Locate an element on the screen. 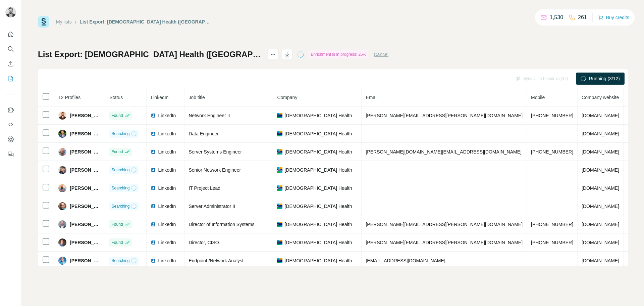  span: Email is located at coordinates (371, 98).